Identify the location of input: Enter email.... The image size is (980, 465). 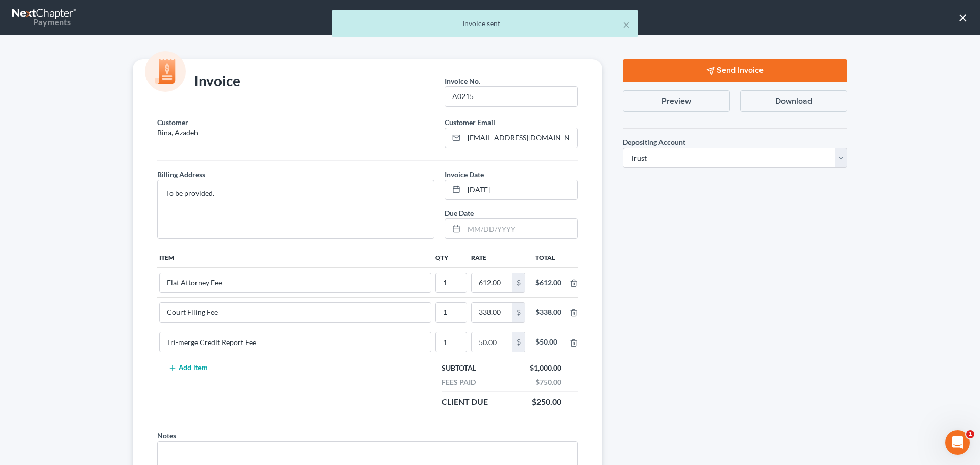
(520, 138).